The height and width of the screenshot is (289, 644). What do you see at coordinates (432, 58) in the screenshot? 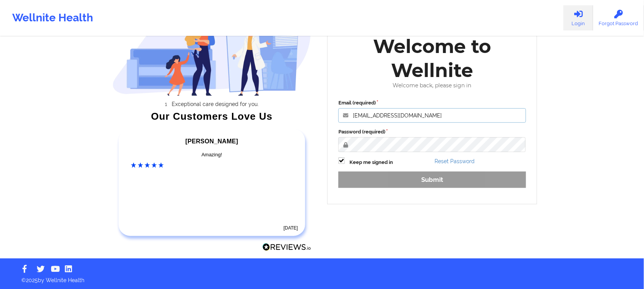
I see `div: Welcome to Wellnite` at bounding box center [432, 58].